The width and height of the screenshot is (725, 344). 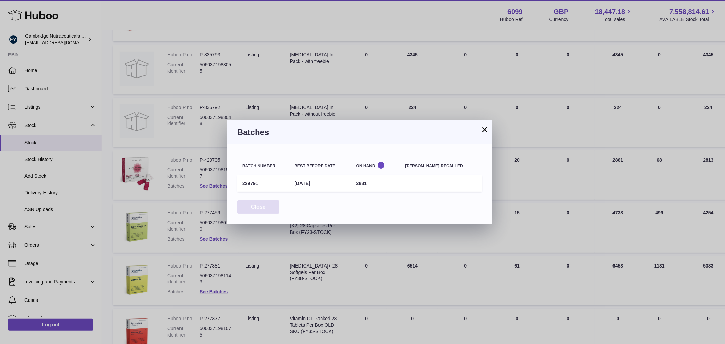 What do you see at coordinates (376, 183) in the screenshot?
I see `td: 2881` at bounding box center [376, 183].